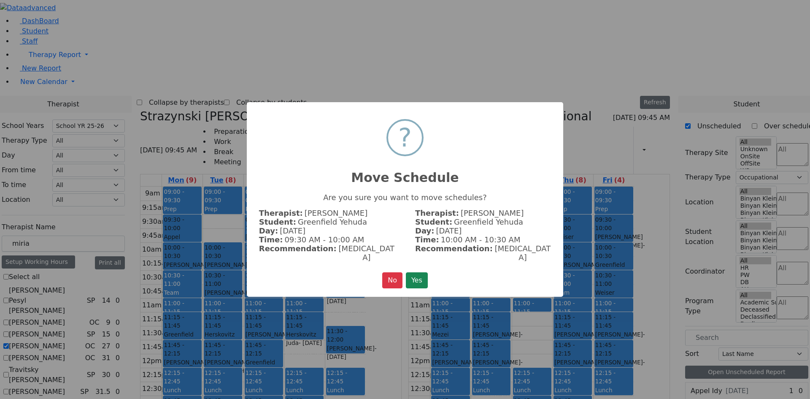  I want to click on span: 10:00 AM - 10:30 AM, so click(481, 239).